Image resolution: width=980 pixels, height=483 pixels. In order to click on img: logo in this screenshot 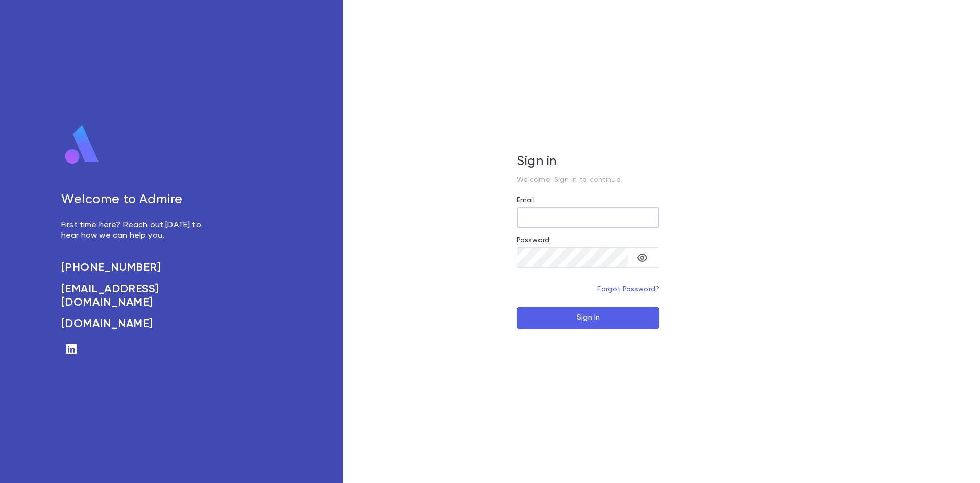, I will do `click(82, 145)`.